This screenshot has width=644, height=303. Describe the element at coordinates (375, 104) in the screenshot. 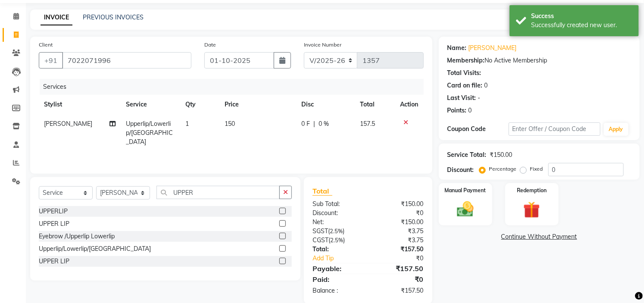

I see `th: Total` at that location.